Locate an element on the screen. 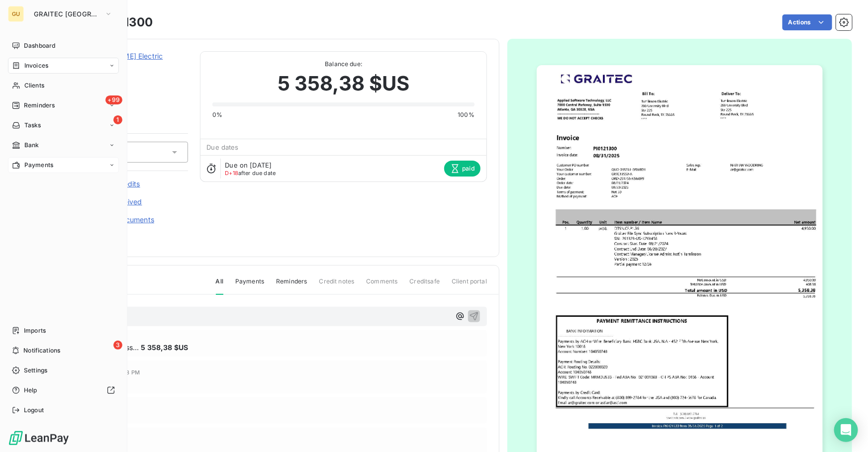  span: Invoices is located at coordinates (36, 65).